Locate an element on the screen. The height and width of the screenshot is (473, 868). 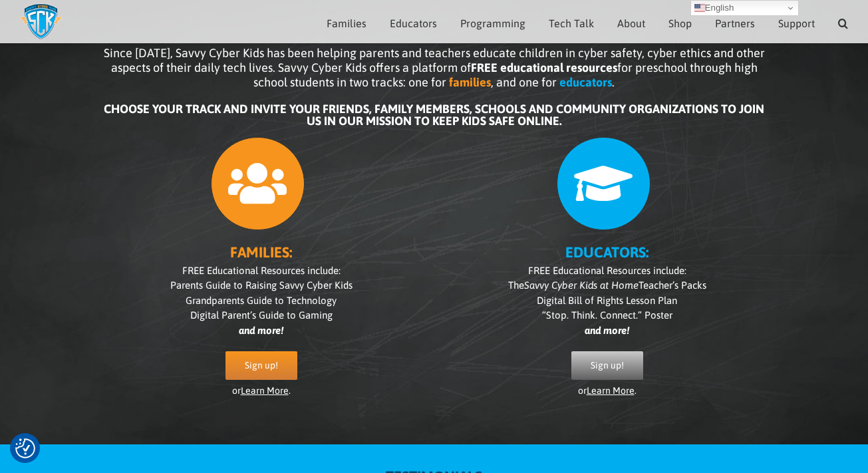
img: Revisit consent button is located at coordinates (26, 448).